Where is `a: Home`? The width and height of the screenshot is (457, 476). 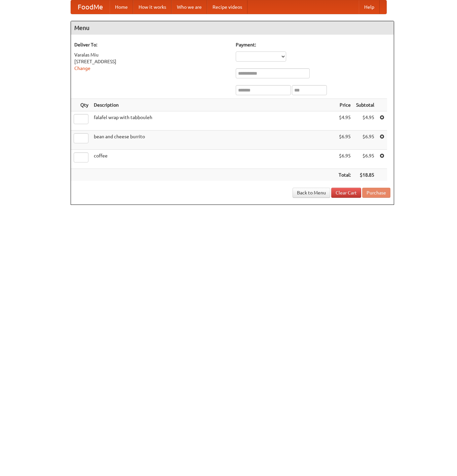
a: Home is located at coordinates (121, 7).